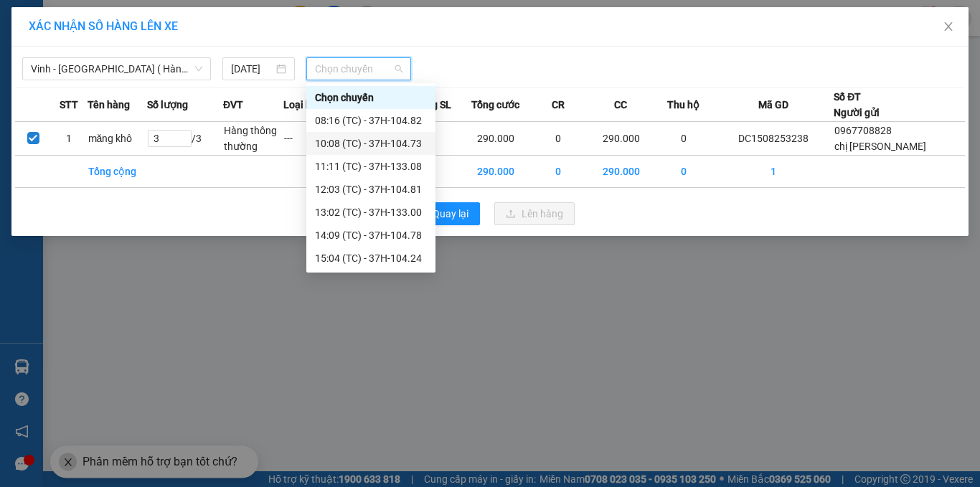  Describe the element at coordinates (863, 131) in the screenshot. I see `span: 0967708828` at that location.